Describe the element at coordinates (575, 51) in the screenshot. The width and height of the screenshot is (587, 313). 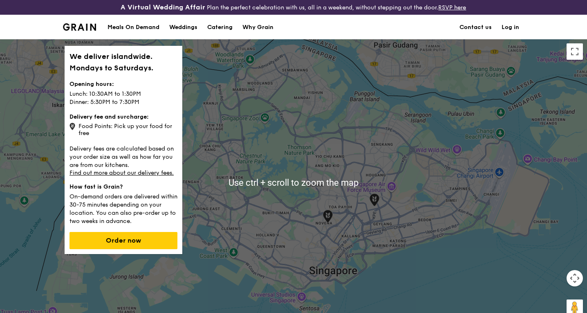
I see `button: Toggle fullscreen view` at that location.